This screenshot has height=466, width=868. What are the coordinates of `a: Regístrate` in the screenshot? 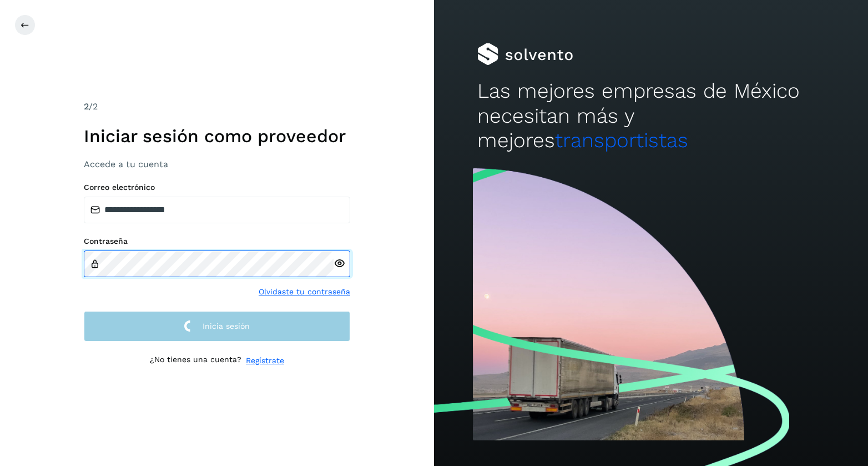 It's located at (265, 361).